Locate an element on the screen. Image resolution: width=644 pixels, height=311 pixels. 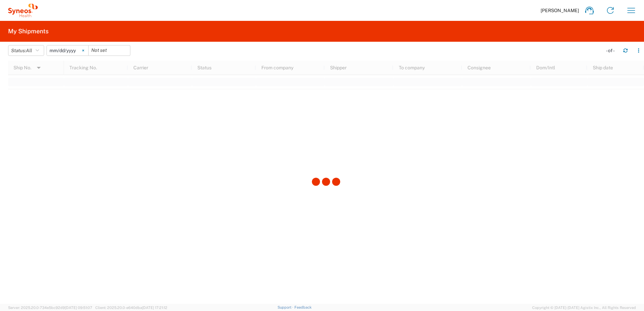
span: All is located at coordinates (29, 50).